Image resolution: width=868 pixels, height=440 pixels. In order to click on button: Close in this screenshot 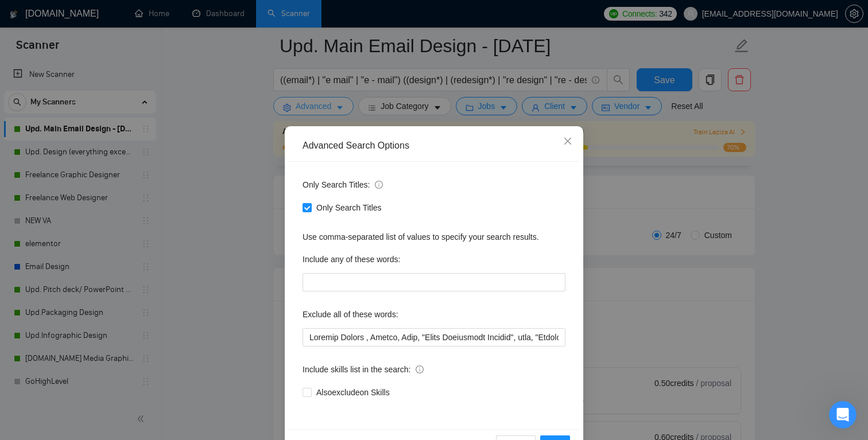, I will do `click(568, 142)`.